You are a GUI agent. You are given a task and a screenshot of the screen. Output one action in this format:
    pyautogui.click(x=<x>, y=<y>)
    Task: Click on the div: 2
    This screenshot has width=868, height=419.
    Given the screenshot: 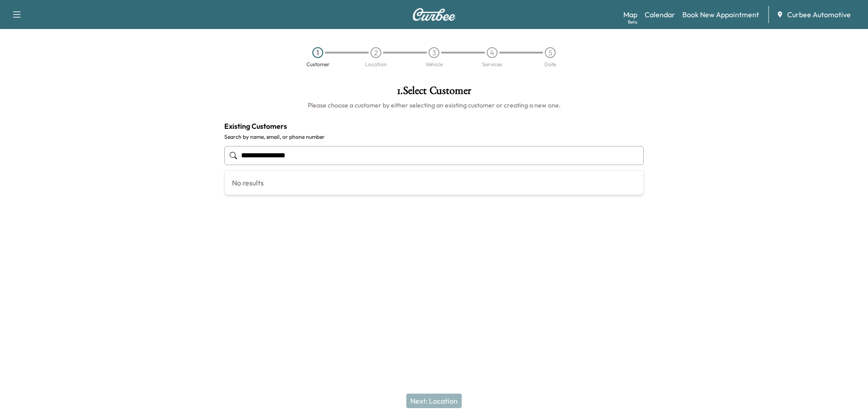 What is the action you would take?
    pyautogui.click(x=376, y=53)
    